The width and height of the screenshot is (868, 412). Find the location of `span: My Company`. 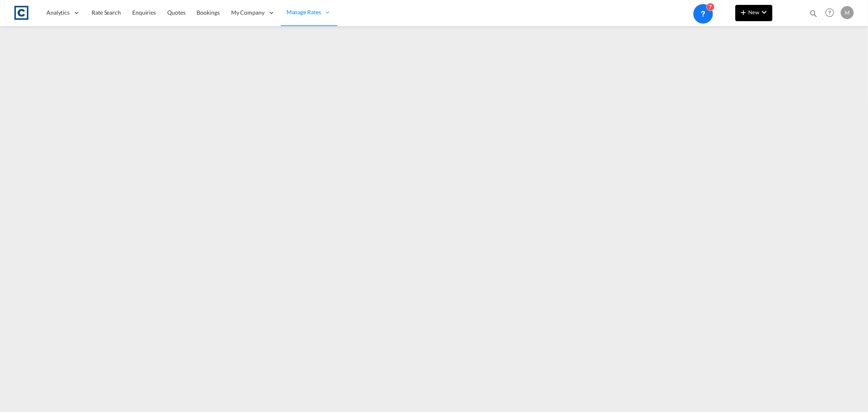

span: My Company is located at coordinates (248, 12).